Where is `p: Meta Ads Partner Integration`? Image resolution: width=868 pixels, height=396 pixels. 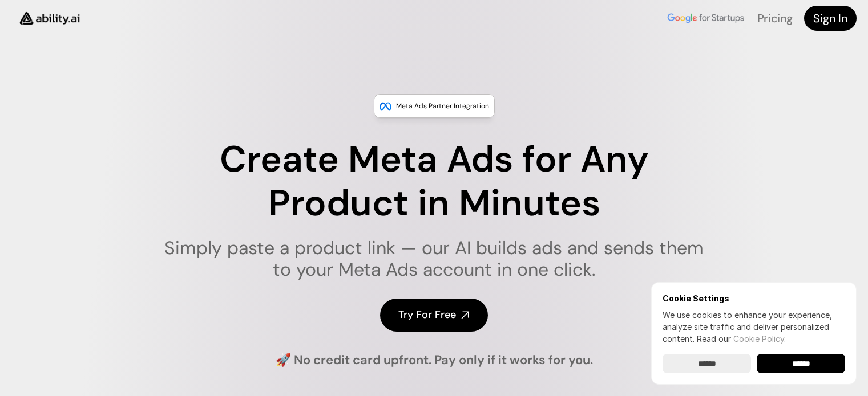 p: Meta Ads Partner Integration is located at coordinates (442, 106).